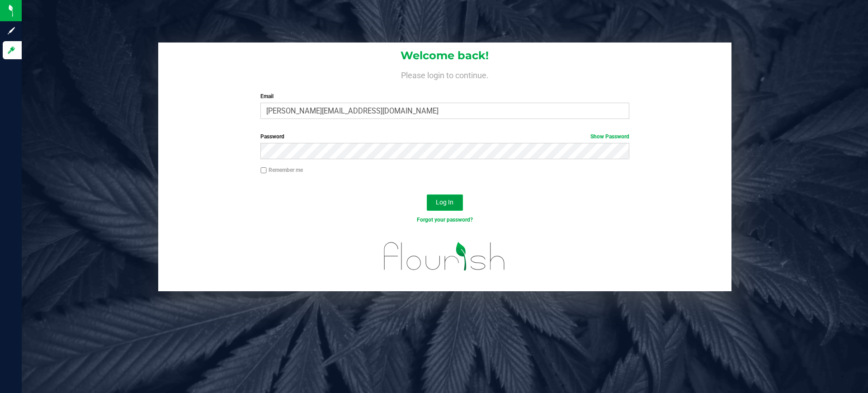 Image resolution: width=868 pixels, height=393 pixels. Describe the element at coordinates (445, 74) in the screenshot. I see `h4: Please login to continue.` at that location.